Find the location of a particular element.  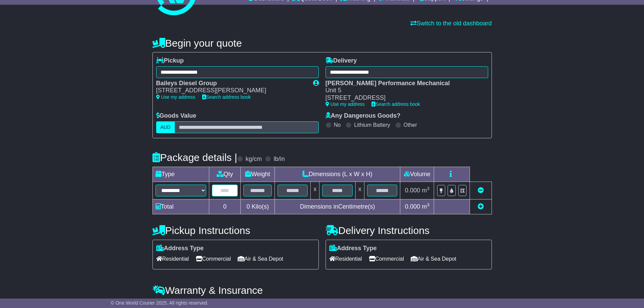

label: Lithium Battery is located at coordinates (372, 125).